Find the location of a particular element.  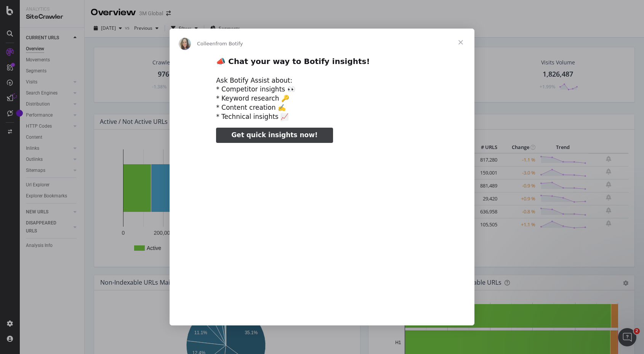

div: Ask Botify Assist about: * Competitor insights 👀 * Keyword research 🔑 * Content creation ✍️ * Tec... is located at coordinates (322, 99).